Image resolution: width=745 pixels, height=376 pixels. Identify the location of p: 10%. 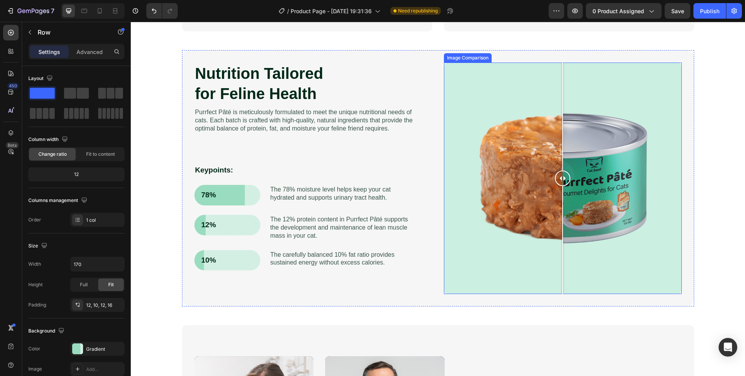
(98, 238).